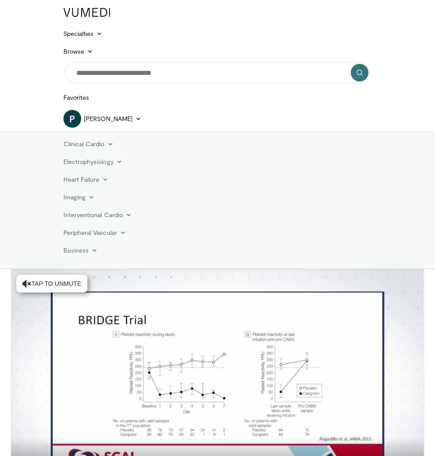  What do you see at coordinates (93, 162) in the screenshot?
I see `a: Electrophysiology` at bounding box center [93, 162].